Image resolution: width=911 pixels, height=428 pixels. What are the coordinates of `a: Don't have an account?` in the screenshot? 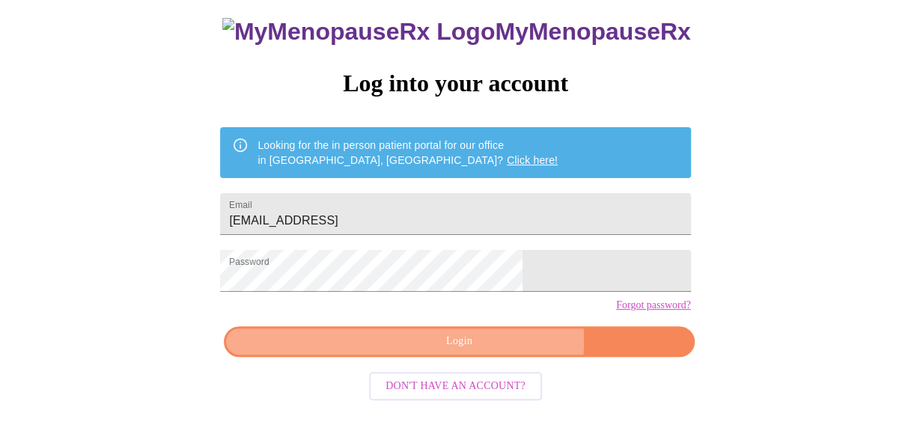 It's located at (455, 385).